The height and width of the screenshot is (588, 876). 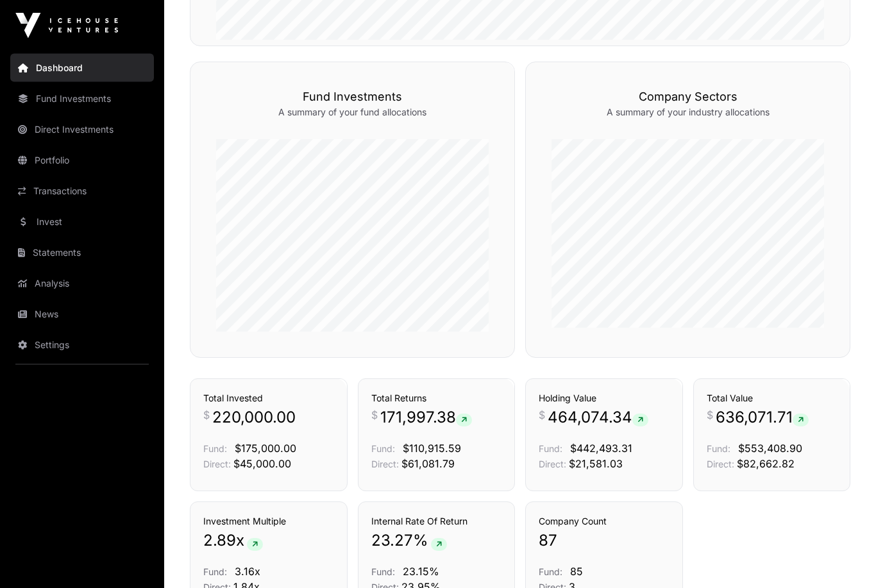 What do you see at coordinates (432, 449) in the screenshot?
I see `span: $110,915.59` at bounding box center [432, 449].